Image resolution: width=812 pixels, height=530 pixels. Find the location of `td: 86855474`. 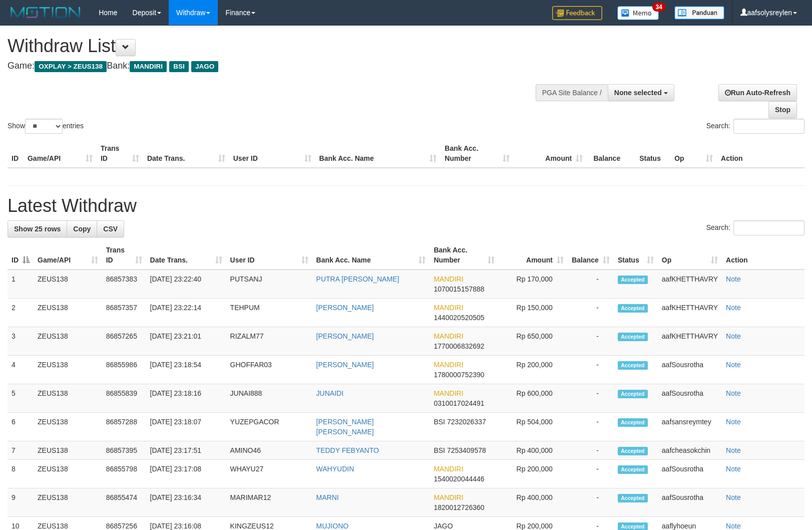

td: 86855474 is located at coordinates (124, 503).